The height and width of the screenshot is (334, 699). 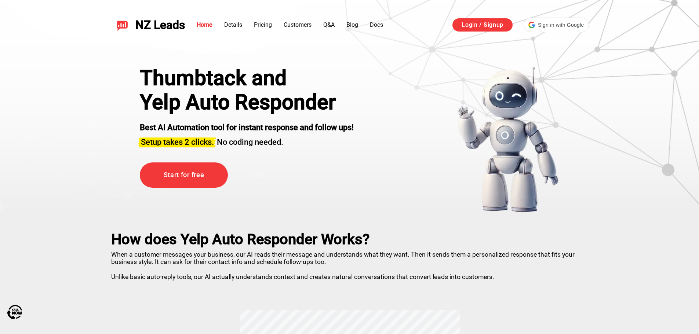 What do you see at coordinates (246, 140) in the screenshot?
I see `h3: No coding needed.` at bounding box center [246, 140].